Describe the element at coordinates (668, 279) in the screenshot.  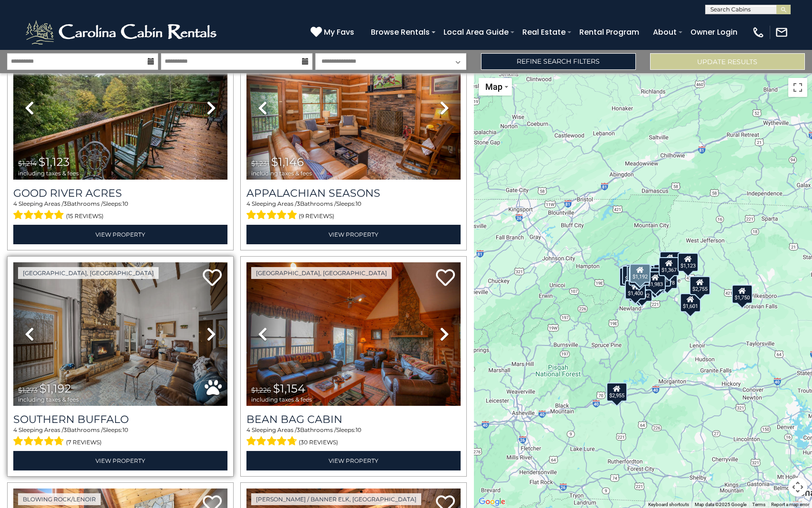
I see `div: $2,178` at that location.